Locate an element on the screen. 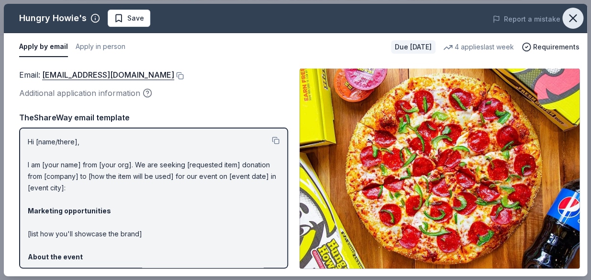 The width and height of the screenshot is (591, 280). span: Requirements is located at coordinates (557, 47).